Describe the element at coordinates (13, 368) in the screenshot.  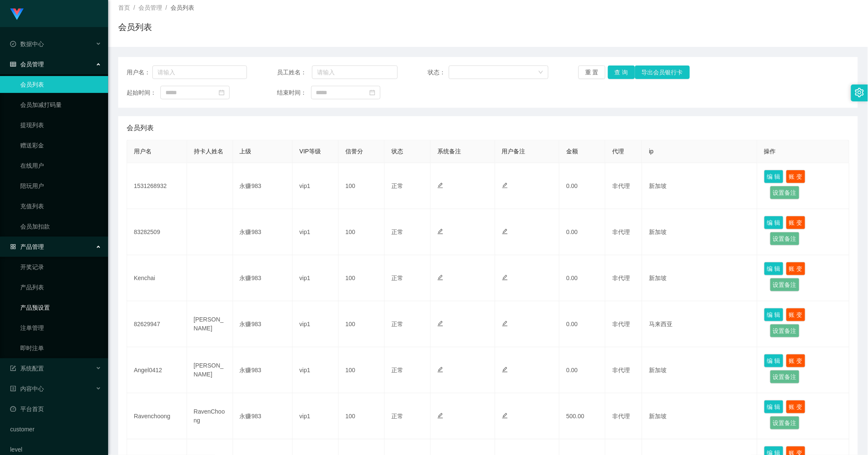
I see `i: 图标: form` at that location.